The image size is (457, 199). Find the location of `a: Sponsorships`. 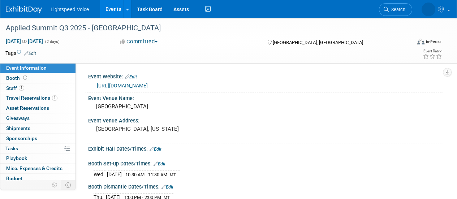

a: Sponsorships is located at coordinates (38, 138).